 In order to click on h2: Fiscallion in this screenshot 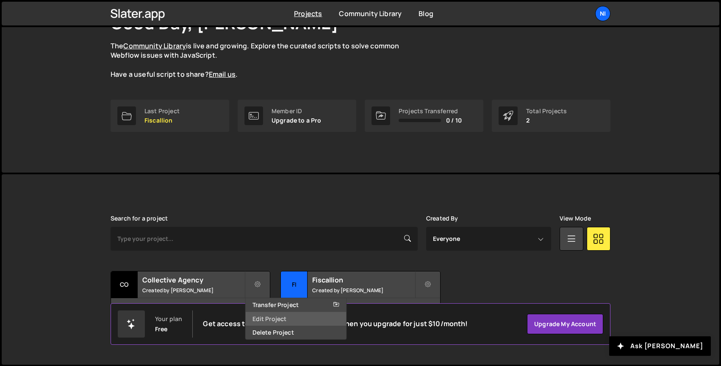, I will do `click(363, 280)`.